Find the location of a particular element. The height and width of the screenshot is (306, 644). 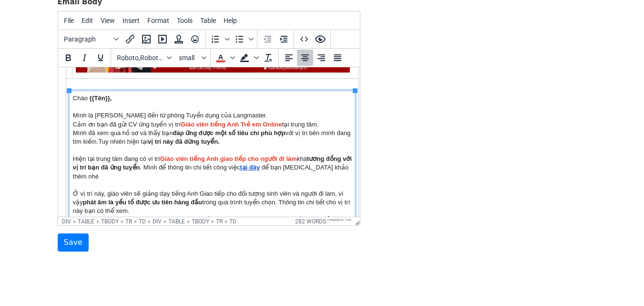

strong: đáp ứng được một số tiêu chí phù hợp is located at coordinates (172, 66).